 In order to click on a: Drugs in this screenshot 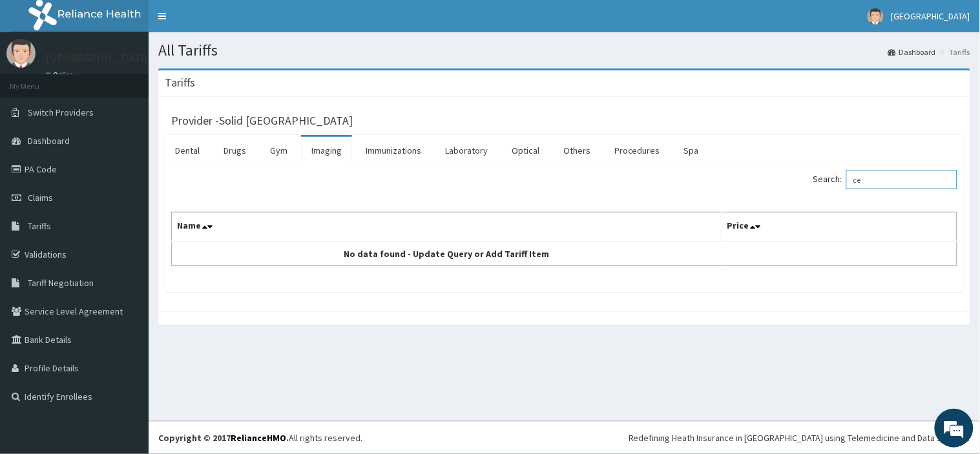, I will do `click(234, 151)`.